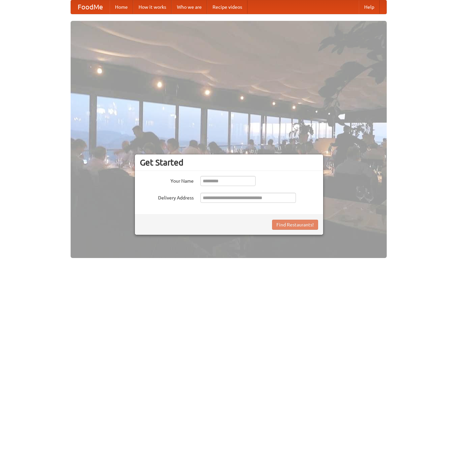 This screenshot has height=476, width=457. What do you see at coordinates (227, 7) in the screenshot?
I see `a: Recipe videos` at bounding box center [227, 7].